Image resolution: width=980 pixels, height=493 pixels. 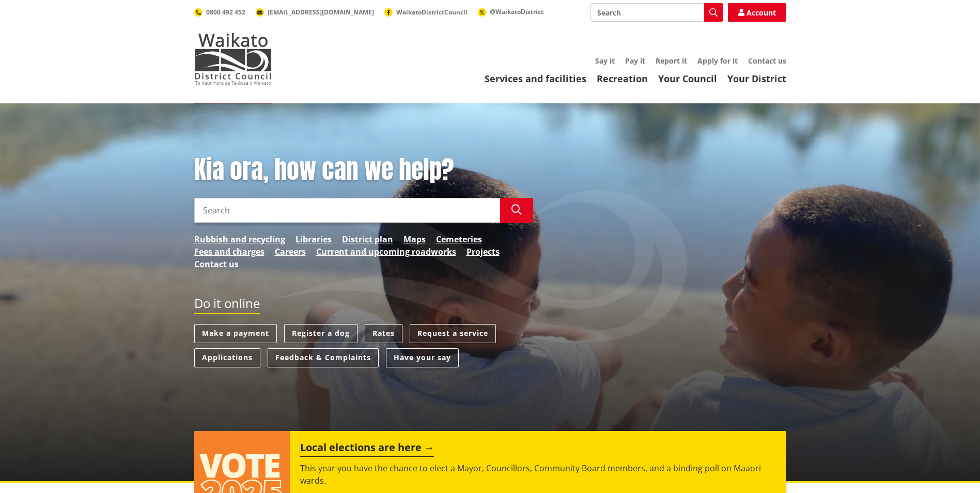 What do you see at coordinates (220, 12) in the screenshot?
I see `a: 0800 492 452` at bounding box center [220, 12].